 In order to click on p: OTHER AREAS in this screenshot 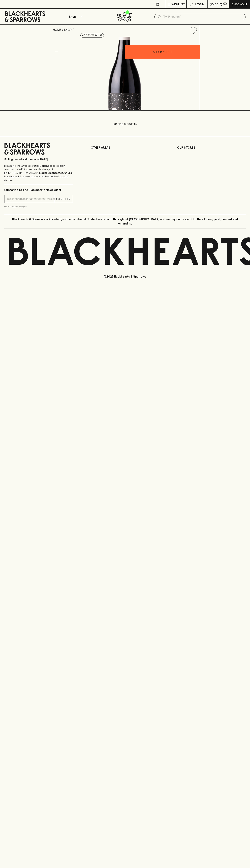, I will do `click(125, 147)`.